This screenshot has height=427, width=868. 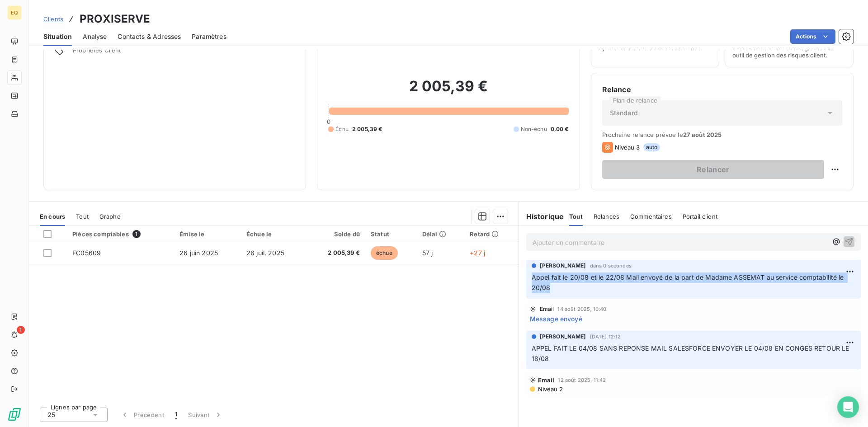 What do you see at coordinates (651, 216) in the screenshot?
I see `span: Commentaires` at bounding box center [651, 216].